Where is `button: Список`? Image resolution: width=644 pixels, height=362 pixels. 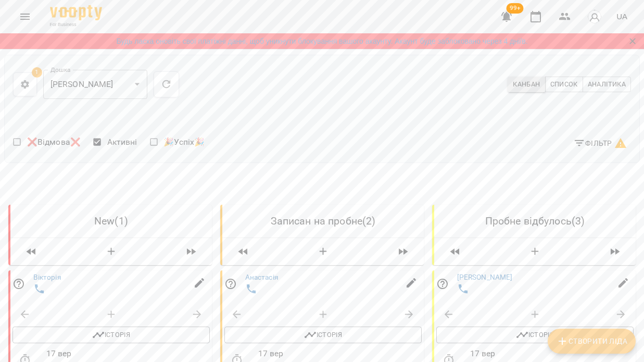
button: Список is located at coordinates (564, 84).